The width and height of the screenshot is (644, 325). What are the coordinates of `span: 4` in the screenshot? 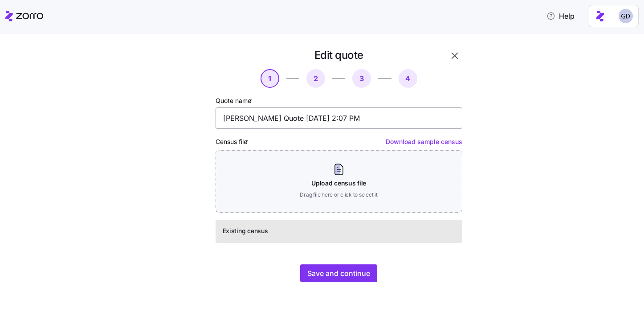 It's located at (408, 79).